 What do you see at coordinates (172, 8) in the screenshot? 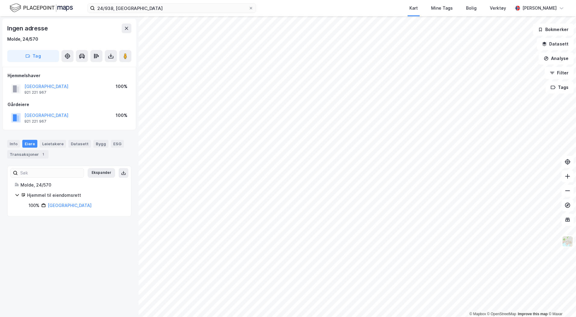
I see `input: Søk på adresse, matrikkel, gårdeiere, leietakere eller personer` at bounding box center [172, 8].